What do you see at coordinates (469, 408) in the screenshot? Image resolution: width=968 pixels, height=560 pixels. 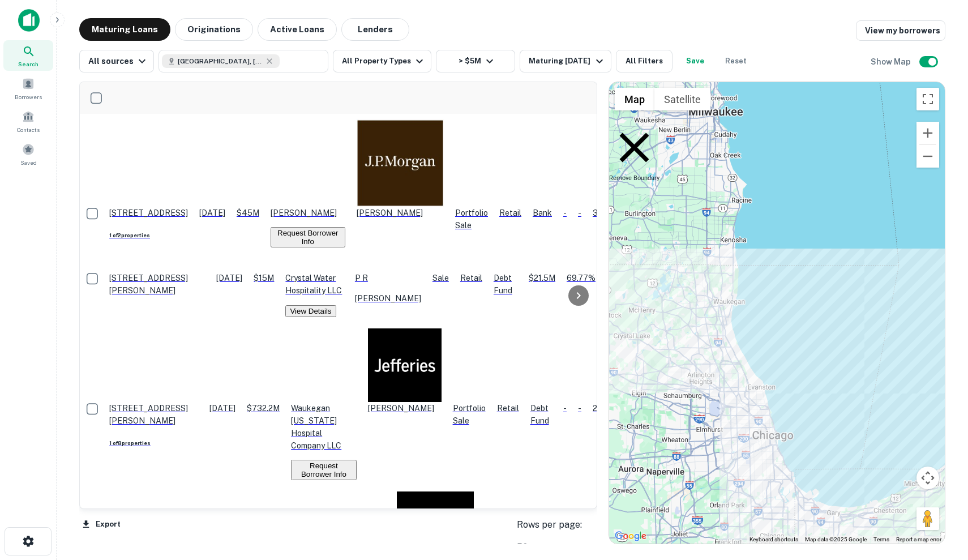 I see `div: This is a portfolio loan with 8 properties` at bounding box center [469, 408].